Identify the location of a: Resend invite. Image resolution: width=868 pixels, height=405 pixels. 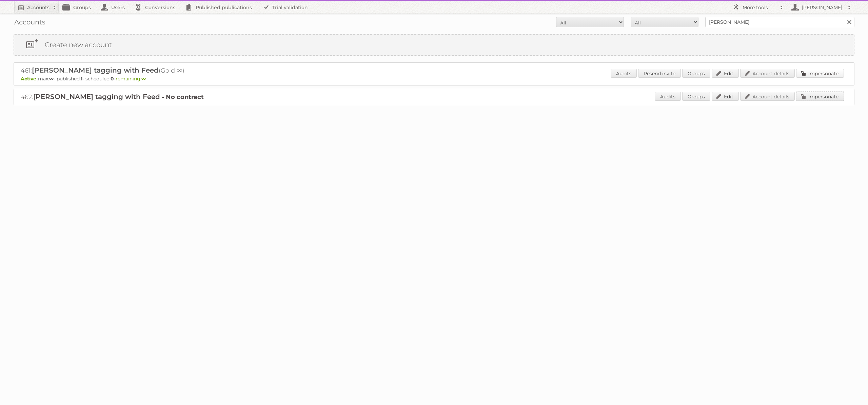
(659, 73).